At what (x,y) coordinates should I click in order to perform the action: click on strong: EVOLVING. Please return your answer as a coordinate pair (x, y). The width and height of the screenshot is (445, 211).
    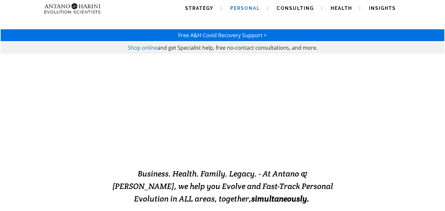
    Looking at the image, I should click on (178, 145).